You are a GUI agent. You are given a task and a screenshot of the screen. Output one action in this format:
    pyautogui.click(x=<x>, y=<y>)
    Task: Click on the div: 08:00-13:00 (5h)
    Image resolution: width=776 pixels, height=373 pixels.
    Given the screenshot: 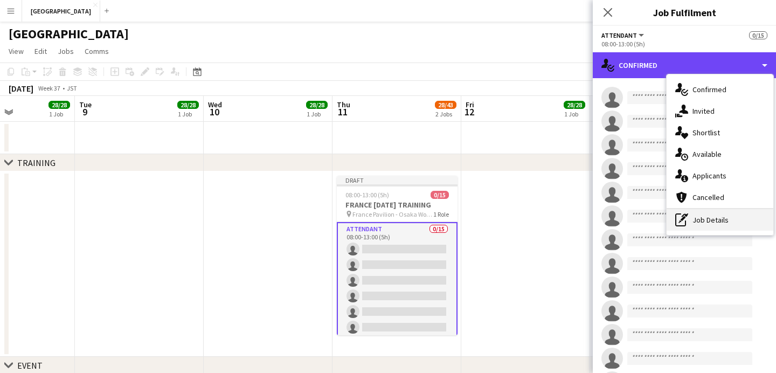 What is the action you would take?
    pyautogui.click(x=685, y=44)
    